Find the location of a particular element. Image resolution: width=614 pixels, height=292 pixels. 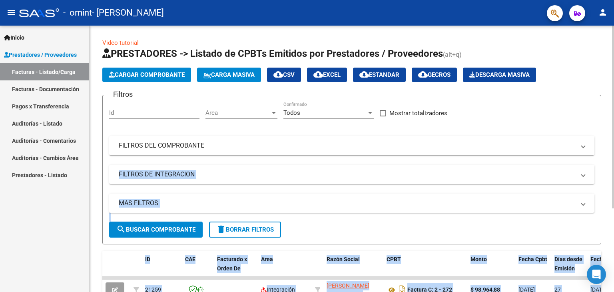

span: Prestadores / Proveedores is located at coordinates (40, 55).